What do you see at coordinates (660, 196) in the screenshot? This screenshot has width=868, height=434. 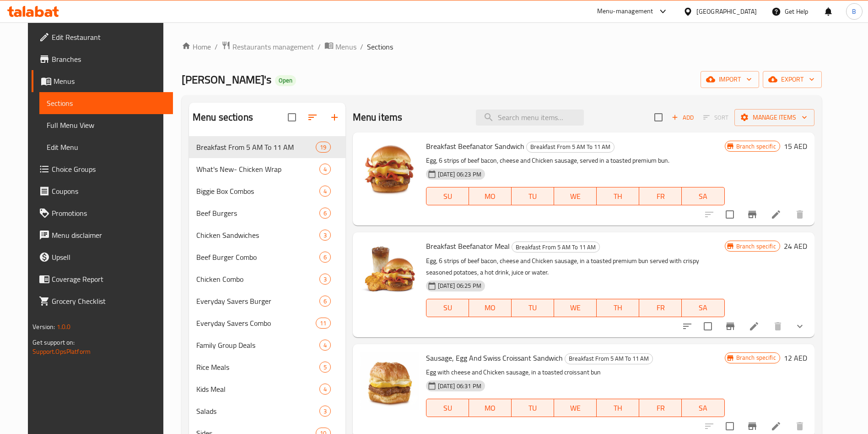 I see `button: FR` at bounding box center [660, 196].